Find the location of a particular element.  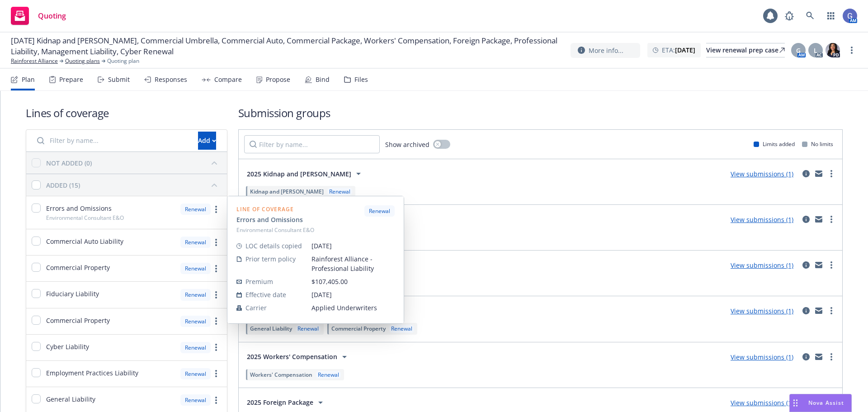

span: Workers' Compensation is located at coordinates (281, 375).